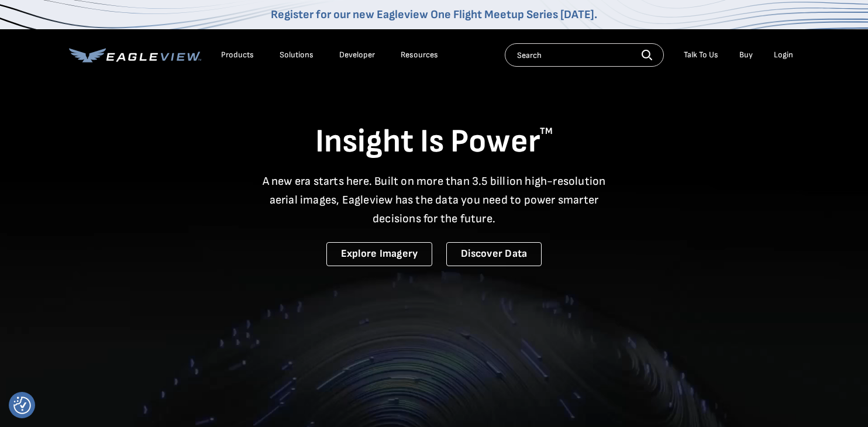 The width and height of the screenshot is (868, 427). I want to click on a: Discover Data, so click(494, 254).